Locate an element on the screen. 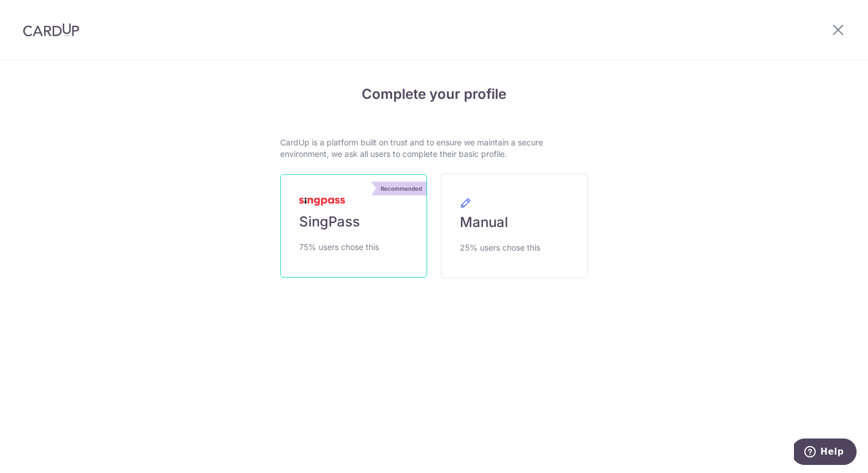 The height and width of the screenshot is (473, 868). img: MyInfoLogo is located at coordinates (323, 202).